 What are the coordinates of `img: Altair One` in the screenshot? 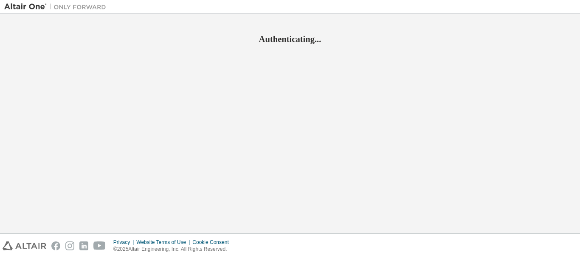 It's located at (57, 7).